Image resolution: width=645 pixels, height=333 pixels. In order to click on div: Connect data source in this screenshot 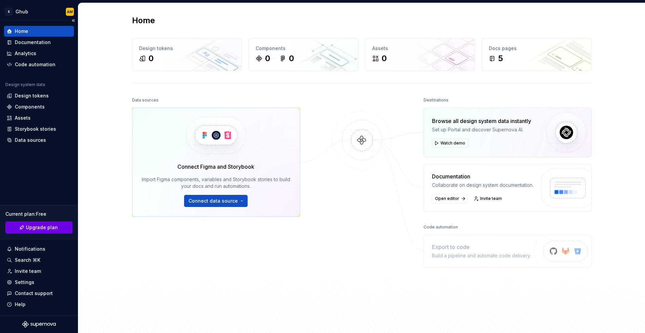, I will do `click(216, 201)`.